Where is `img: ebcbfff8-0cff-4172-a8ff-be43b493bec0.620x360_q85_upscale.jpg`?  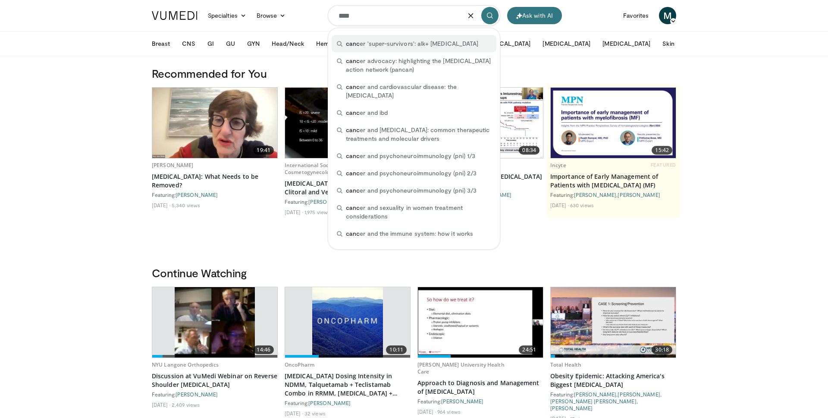 img: ebcbfff8-0cff-4172-a8ff-be43b493bec0.620x360_q85_upscale.jpg is located at coordinates (614, 322).